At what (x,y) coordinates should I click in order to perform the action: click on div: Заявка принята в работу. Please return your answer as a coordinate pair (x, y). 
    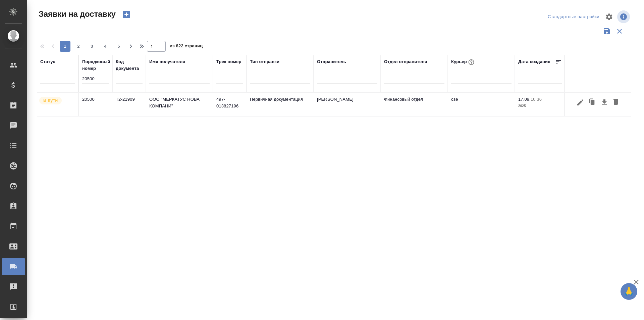
    Looking at the image, I should click on (57, 100).